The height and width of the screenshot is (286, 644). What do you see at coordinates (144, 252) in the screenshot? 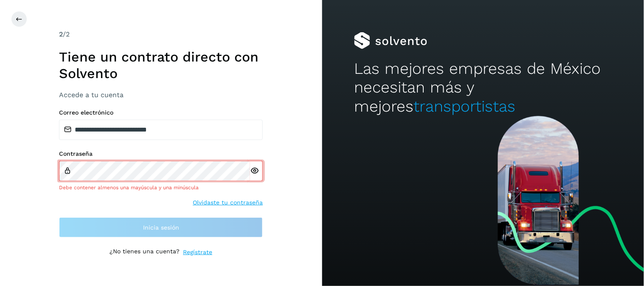
I see `p: ¿No tienes una cuenta?` at bounding box center [144, 252].